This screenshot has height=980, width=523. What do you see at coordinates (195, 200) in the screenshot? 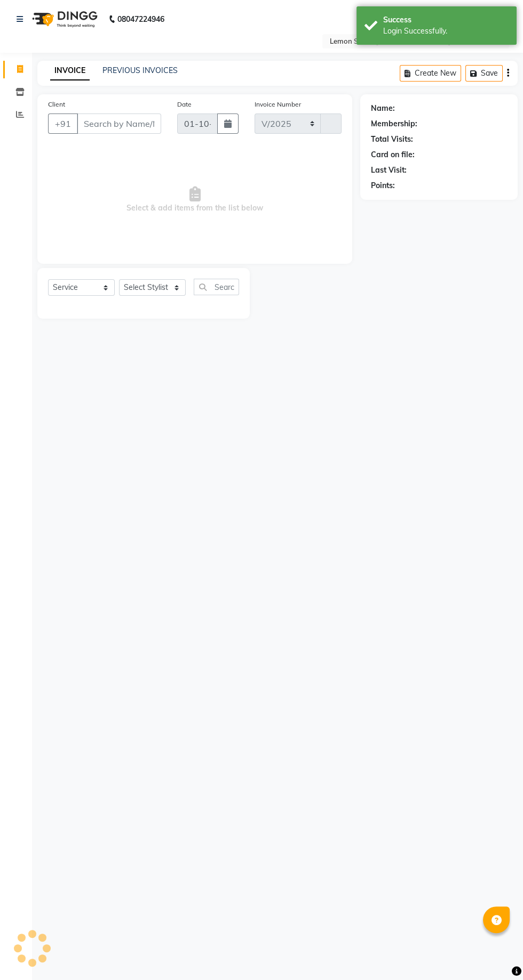
I see `span: Select & add items from the list below` at bounding box center [195, 200].